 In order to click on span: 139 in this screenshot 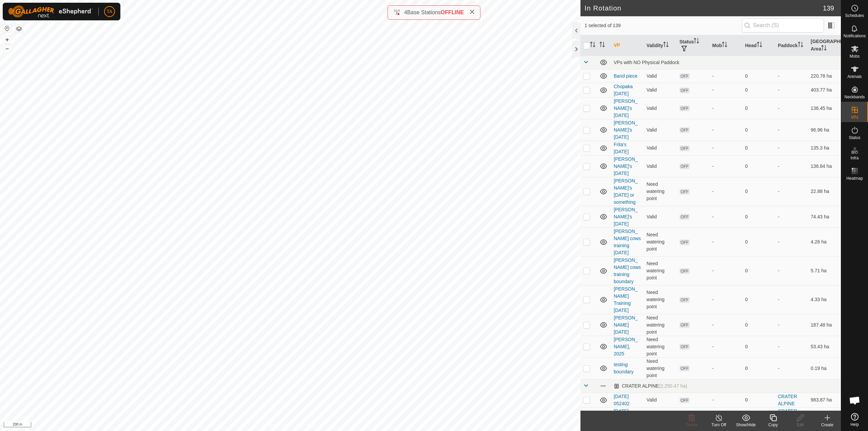, I will do `click(828, 8)`.